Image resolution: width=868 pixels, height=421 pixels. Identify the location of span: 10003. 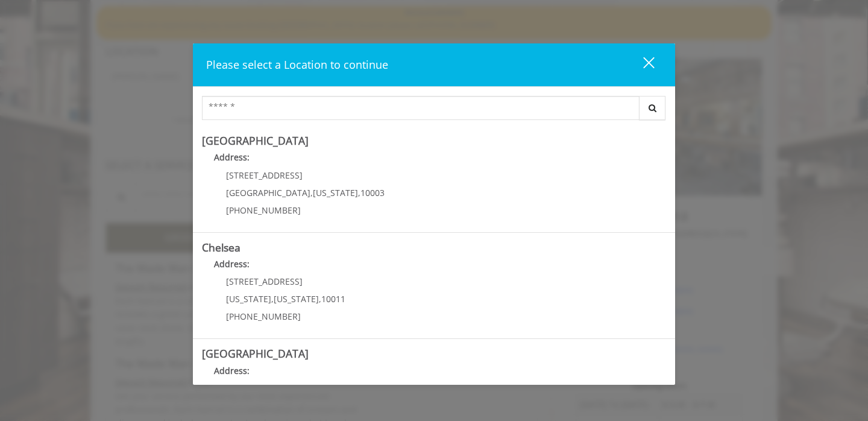
(373, 192).